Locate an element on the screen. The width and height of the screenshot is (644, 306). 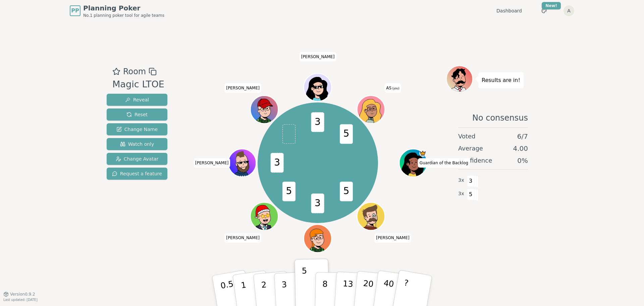
button: Version0.9.2 is located at coordinates (19, 294).